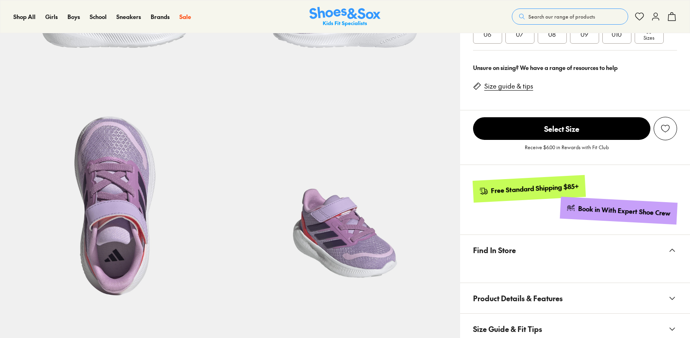  I want to click on button: Find In Store, so click(575, 250).